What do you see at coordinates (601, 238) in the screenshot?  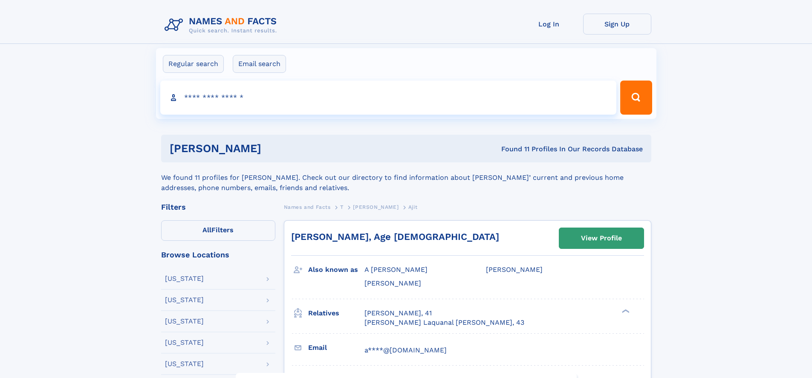 I see `a: View Profile` at bounding box center [601, 238].